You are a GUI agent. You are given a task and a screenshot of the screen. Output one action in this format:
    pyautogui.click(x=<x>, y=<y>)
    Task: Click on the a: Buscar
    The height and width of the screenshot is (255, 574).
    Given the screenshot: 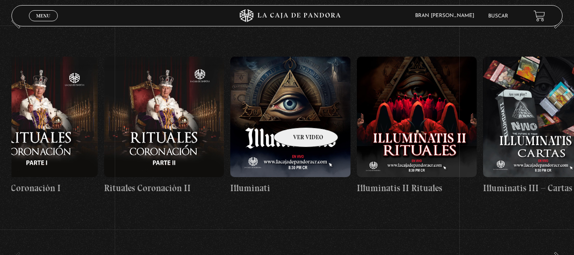 What is the action you would take?
    pyautogui.click(x=498, y=16)
    